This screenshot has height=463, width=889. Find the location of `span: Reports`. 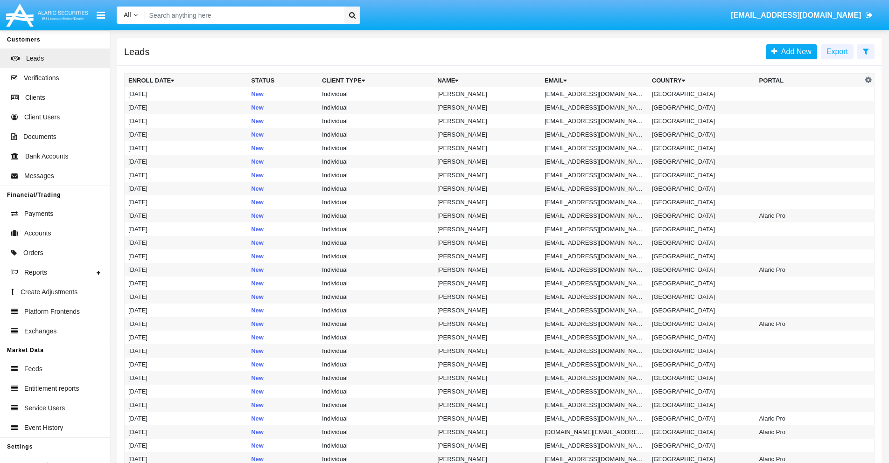

span: Reports is located at coordinates (35, 273).